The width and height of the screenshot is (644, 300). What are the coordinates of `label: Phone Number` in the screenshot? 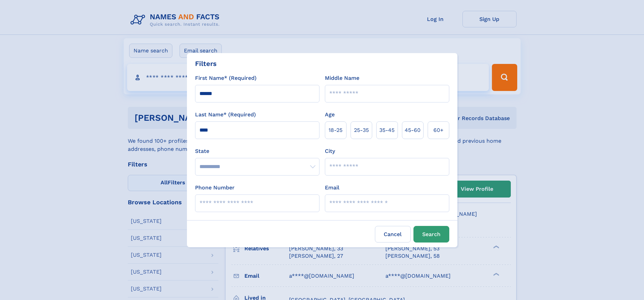 It's located at (215, 188).